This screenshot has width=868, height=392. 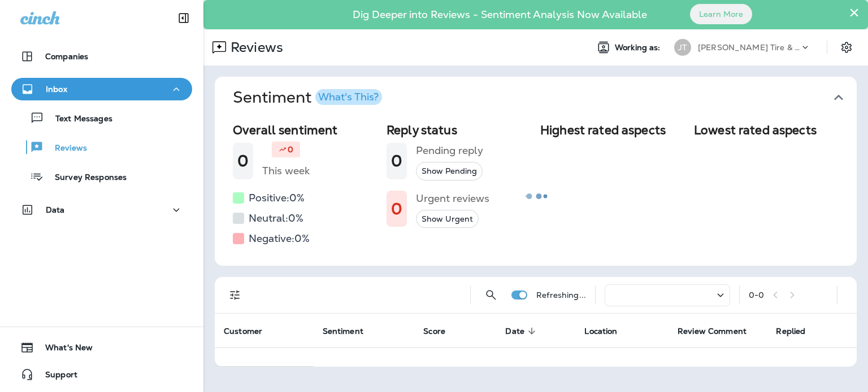 I want to click on button: Reviews, so click(x=102, y=147).